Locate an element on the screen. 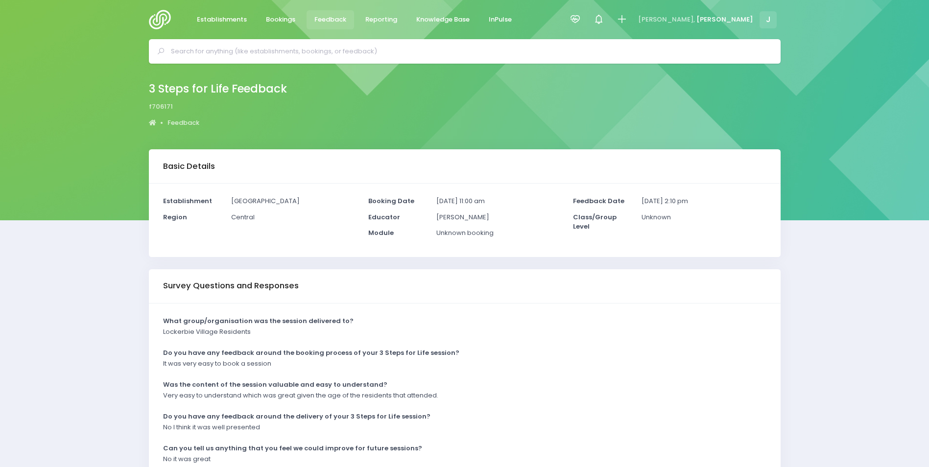 This screenshot has width=929, height=467. a: Knowledge Base is located at coordinates (443, 20).